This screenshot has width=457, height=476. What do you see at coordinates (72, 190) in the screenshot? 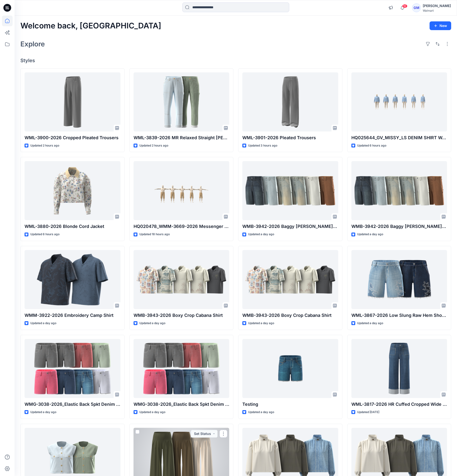
I see `a: WML-3880-2026 Blonde Cord Jacket` at bounding box center [72, 190].